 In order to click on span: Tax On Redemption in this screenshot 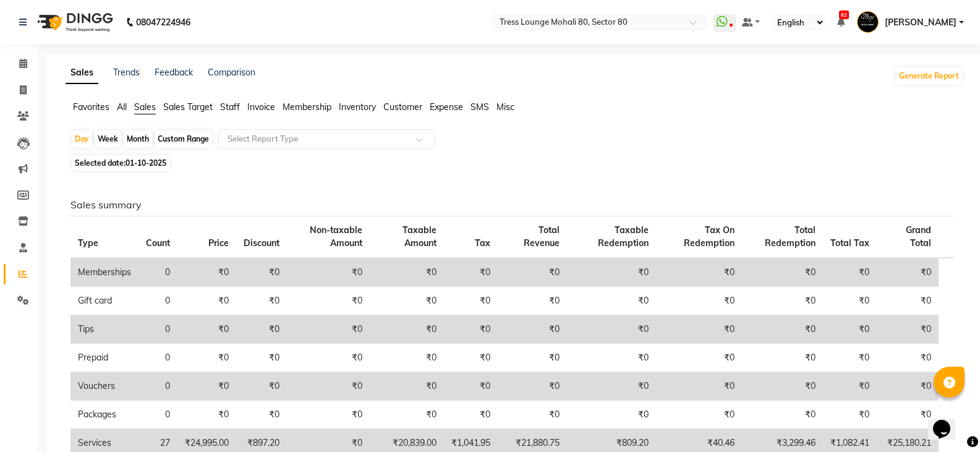, I will do `click(709, 236)`.